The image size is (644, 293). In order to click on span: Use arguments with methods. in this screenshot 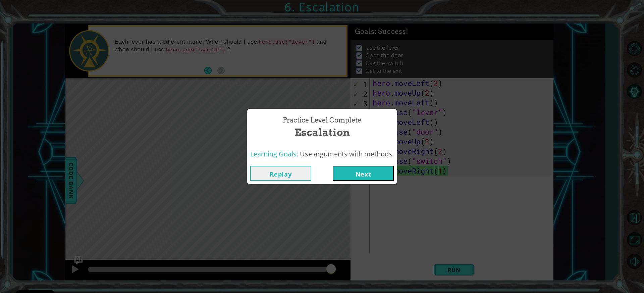, I will do `click(347, 154)`.